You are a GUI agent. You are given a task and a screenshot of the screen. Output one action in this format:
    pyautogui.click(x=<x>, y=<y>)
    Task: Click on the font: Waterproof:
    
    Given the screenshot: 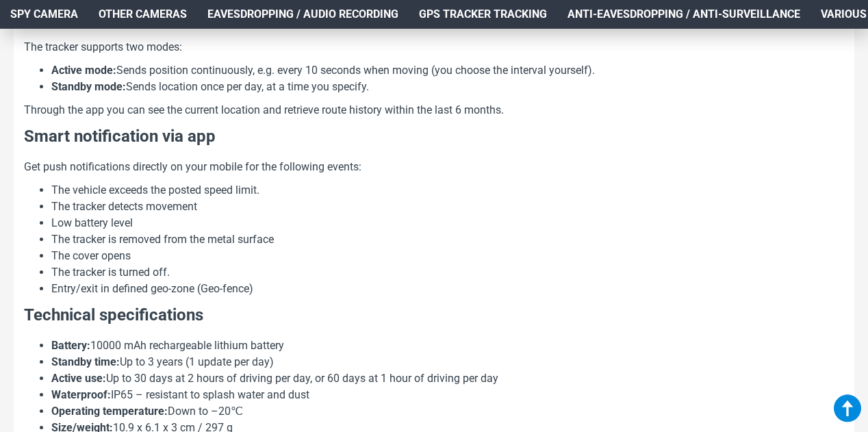 What is the action you would take?
    pyautogui.click(x=81, y=395)
    